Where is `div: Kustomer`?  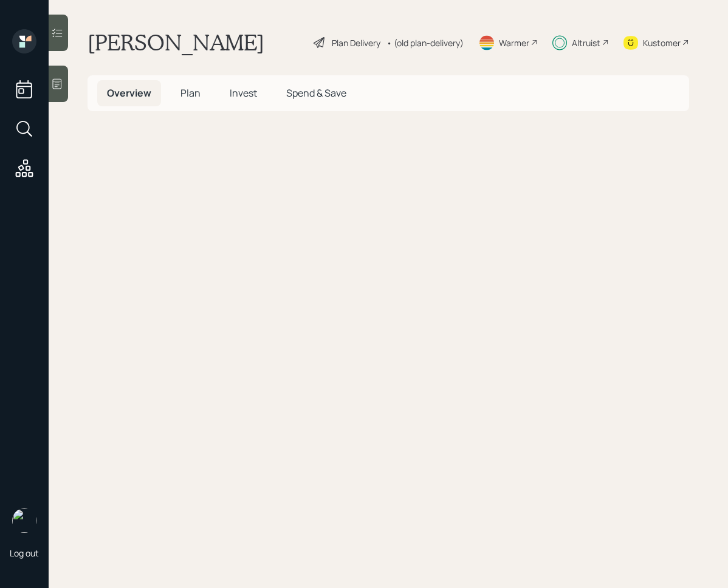 div: Kustomer is located at coordinates (662, 42).